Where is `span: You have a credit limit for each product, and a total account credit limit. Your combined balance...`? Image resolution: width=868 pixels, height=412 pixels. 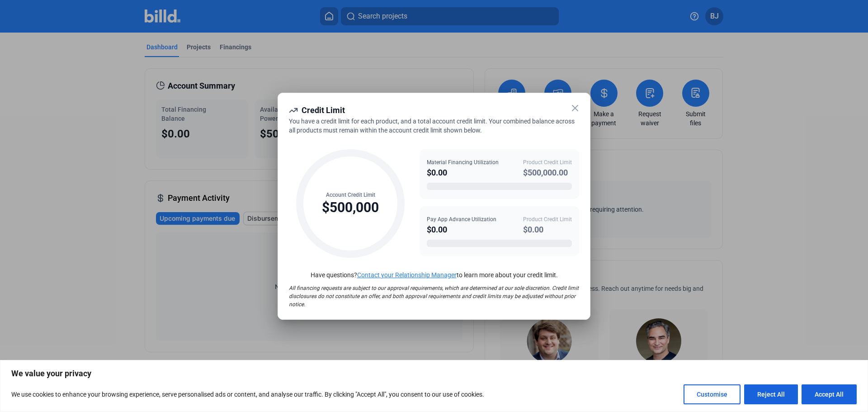
span: You have a credit limit for each product, and a total account credit limit. Your combined balance... is located at coordinates (432, 125).